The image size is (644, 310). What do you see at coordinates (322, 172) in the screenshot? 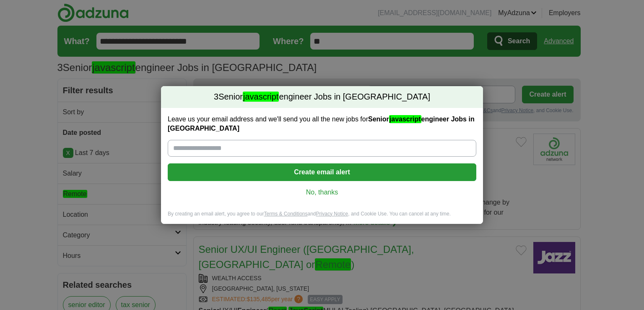
I see `button: Create email alert` at bounding box center [322, 172].